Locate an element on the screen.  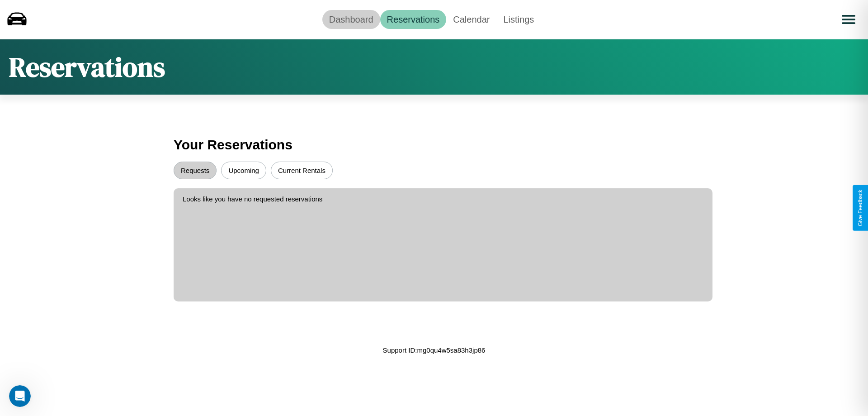
a: Listings is located at coordinates (519, 19).